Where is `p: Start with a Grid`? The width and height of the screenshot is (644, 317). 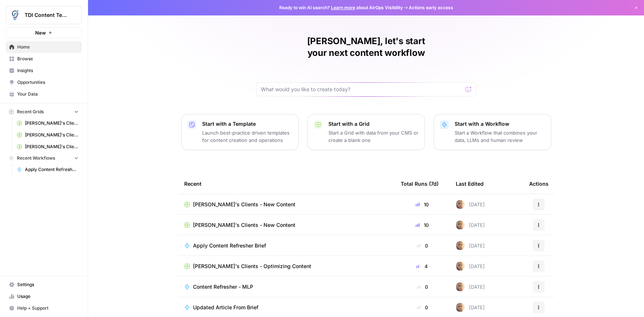 p: Start with a Grid is located at coordinates (374, 124).